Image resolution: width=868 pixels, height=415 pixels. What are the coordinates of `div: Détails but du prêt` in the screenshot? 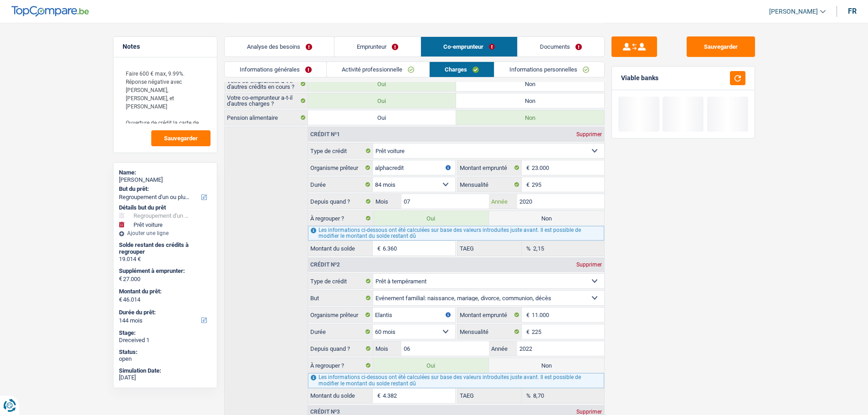 It's located at (165, 208).